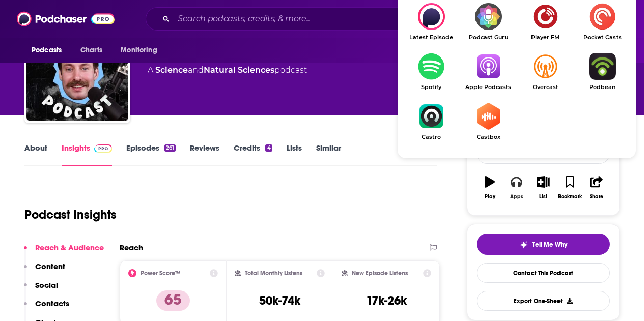 This screenshot has height=321, width=644. Describe the element at coordinates (431, 72) in the screenshot. I see `a: SpotifySpotify` at that location.